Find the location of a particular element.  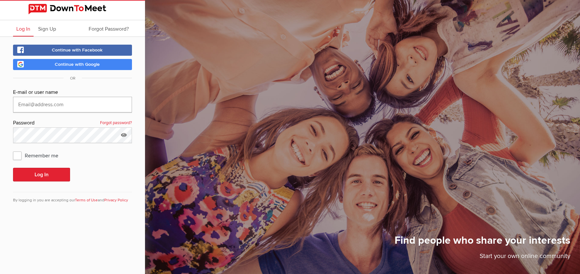

a: Log In is located at coordinates (23, 28).